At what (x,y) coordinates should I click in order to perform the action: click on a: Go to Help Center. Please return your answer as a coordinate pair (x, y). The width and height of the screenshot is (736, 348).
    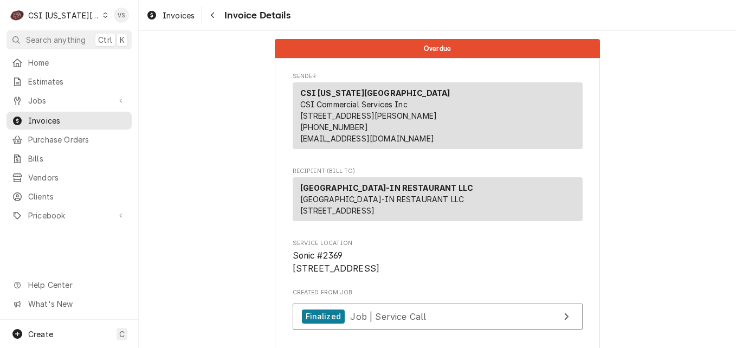
    Looking at the image, I should click on (69, 285).